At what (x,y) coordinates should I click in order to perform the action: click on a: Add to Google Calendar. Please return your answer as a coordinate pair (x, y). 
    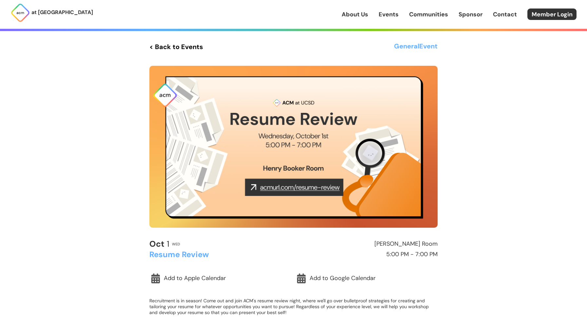
    Looking at the image, I should click on (366, 279).